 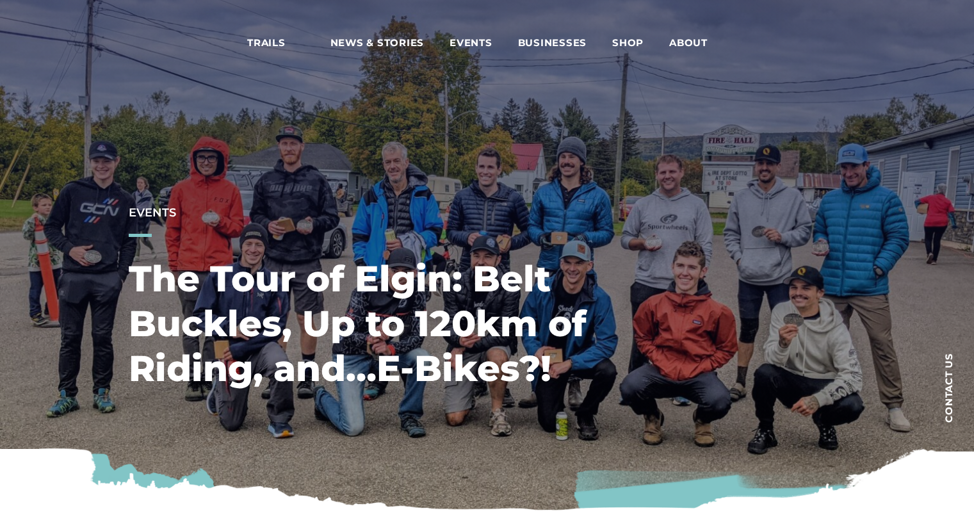 What do you see at coordinates (553, 43) in the screenshot?
I see `span: Businesses` at bounding box center [553, 43].